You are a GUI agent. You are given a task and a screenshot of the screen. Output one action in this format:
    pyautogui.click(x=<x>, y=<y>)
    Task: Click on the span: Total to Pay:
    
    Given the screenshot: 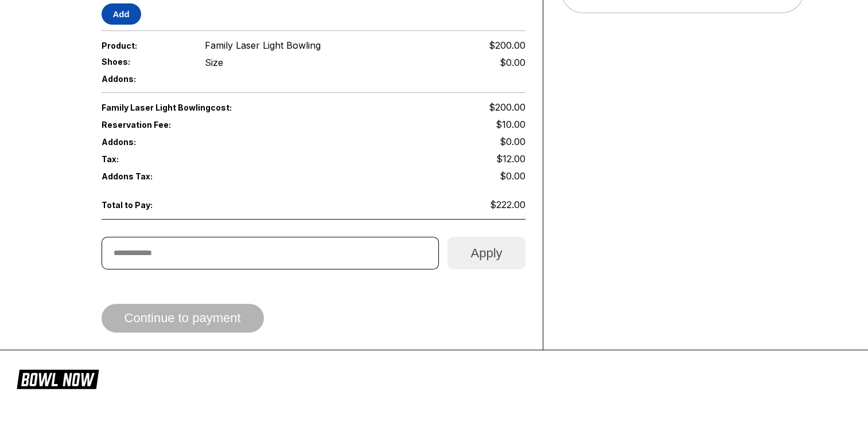 What is the action you would take?
    pyautogui.click(x=144, y=205)
    